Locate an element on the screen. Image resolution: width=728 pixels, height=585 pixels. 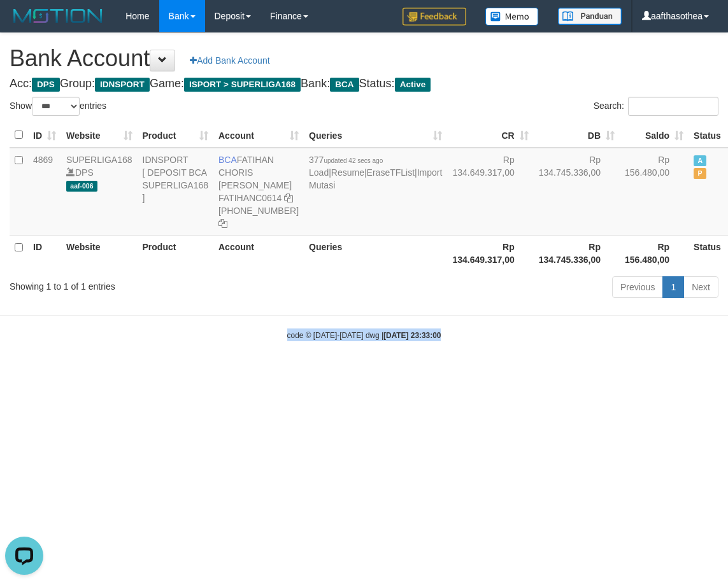
td: 4869 is located at coordinates (44, 192).